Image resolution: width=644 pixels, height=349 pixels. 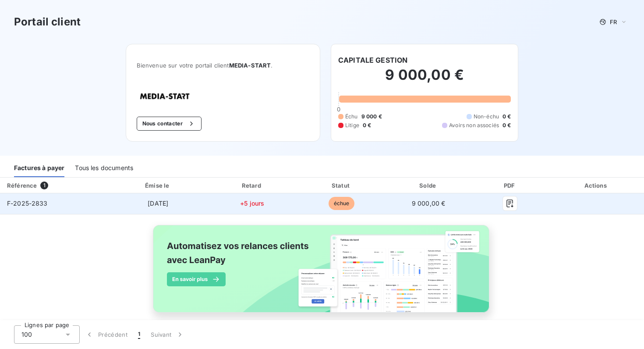 I want to click on button: Nous contacter, so click(x=169, y=124).